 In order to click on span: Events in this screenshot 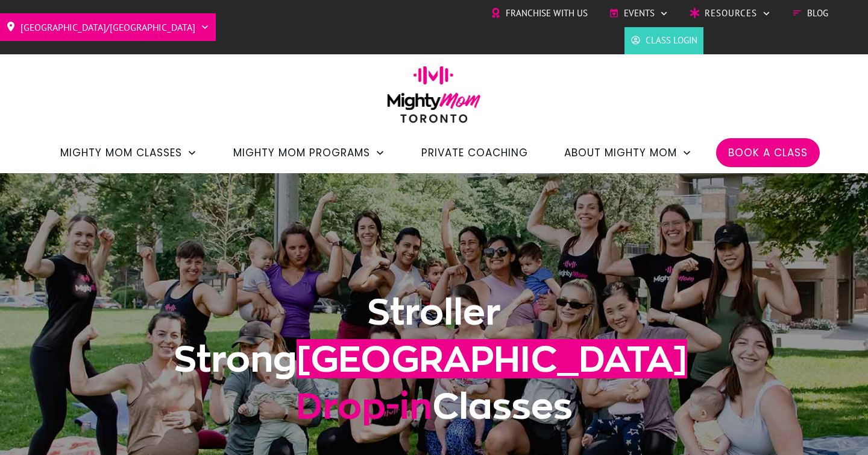, I will do `click(639, 13)`.